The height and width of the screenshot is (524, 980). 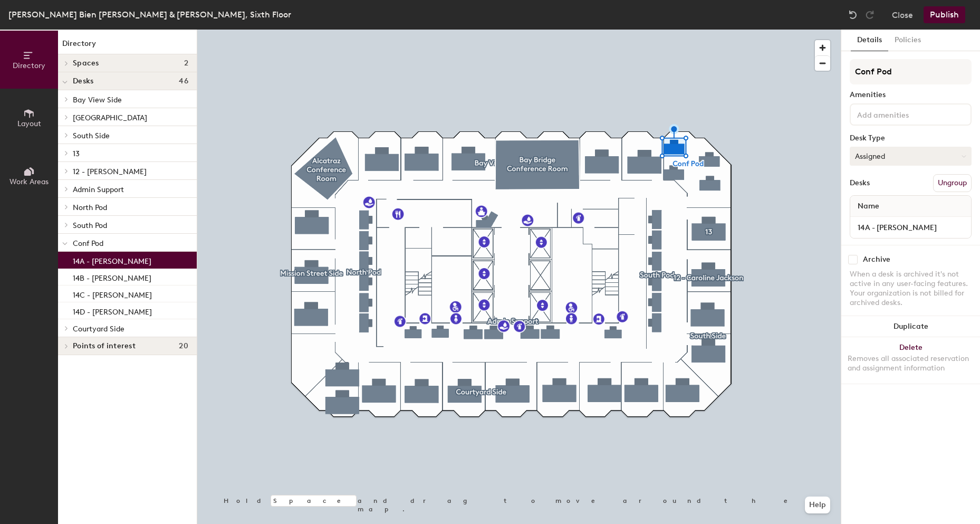 I want to click on img: Undo, so click(x=853, y=14).